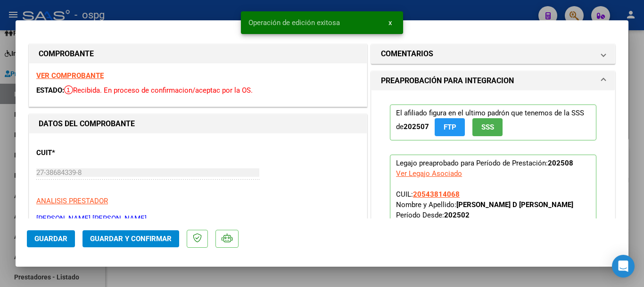 The height and width of the screenshot is (287, 644). Describe the element at coordinates (429, 173) in the screenshot. I see `div: Ver Legajo Asociado` at that location.